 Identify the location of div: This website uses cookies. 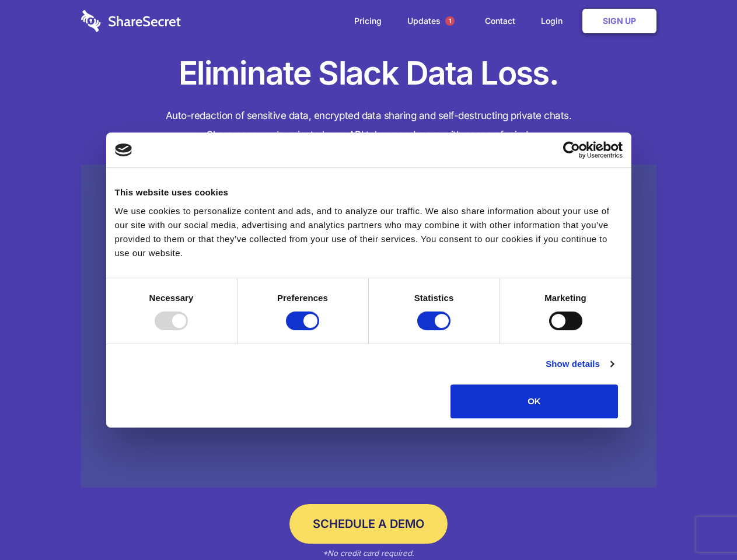
(368, 192).